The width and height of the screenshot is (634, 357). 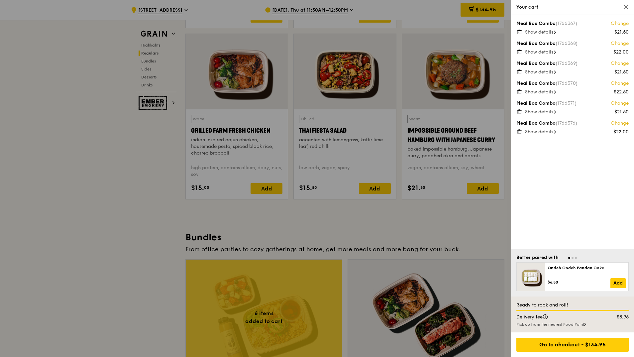 What do you see at coordinates (576, 258) in the screenshot?
I see `span: Go to slide 3` at bounding box center [576, 258].